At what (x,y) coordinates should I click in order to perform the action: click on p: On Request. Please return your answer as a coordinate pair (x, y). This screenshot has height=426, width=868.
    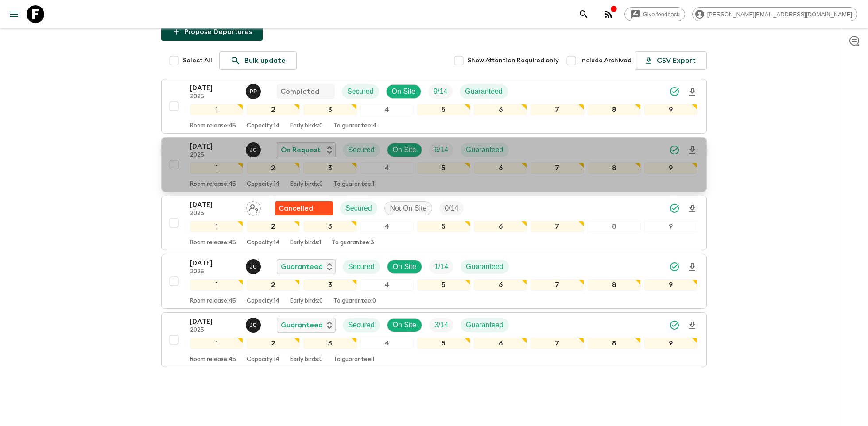
    Looking at the image, I should click on (300, 150).